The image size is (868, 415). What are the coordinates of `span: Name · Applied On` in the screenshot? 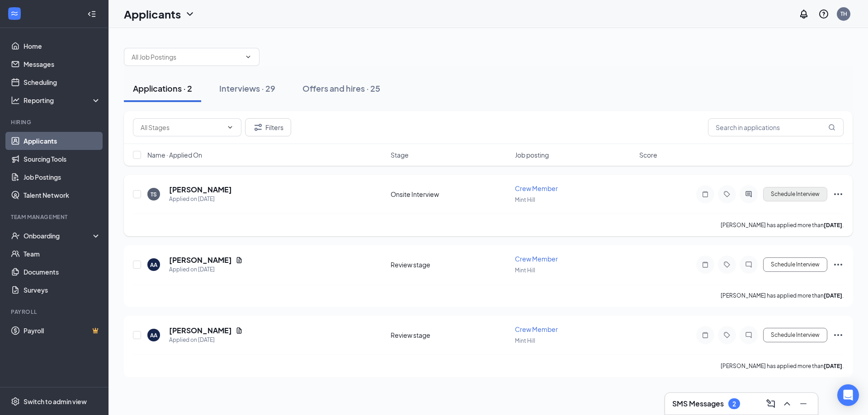 It's located at (175, 155).